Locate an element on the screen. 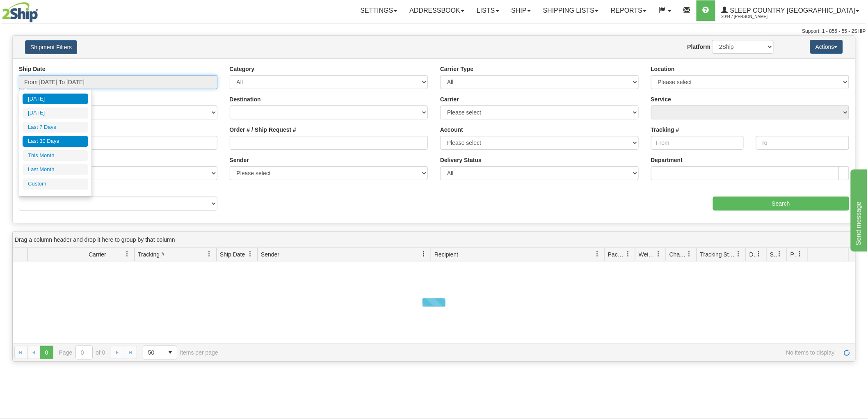 Image resolution: width=868 pixels, height=419 pixels. a: Ship is located at coordinates (520, 11).